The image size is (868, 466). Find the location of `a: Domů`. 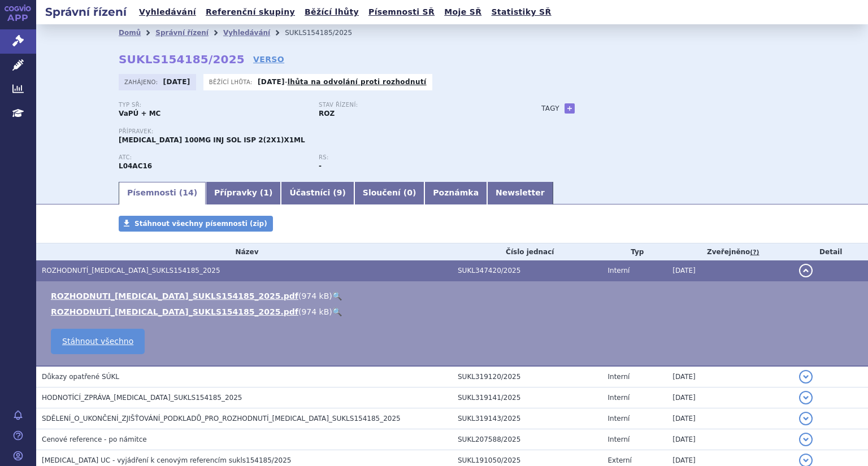

a: Domů is located at coordinates (129, 33).